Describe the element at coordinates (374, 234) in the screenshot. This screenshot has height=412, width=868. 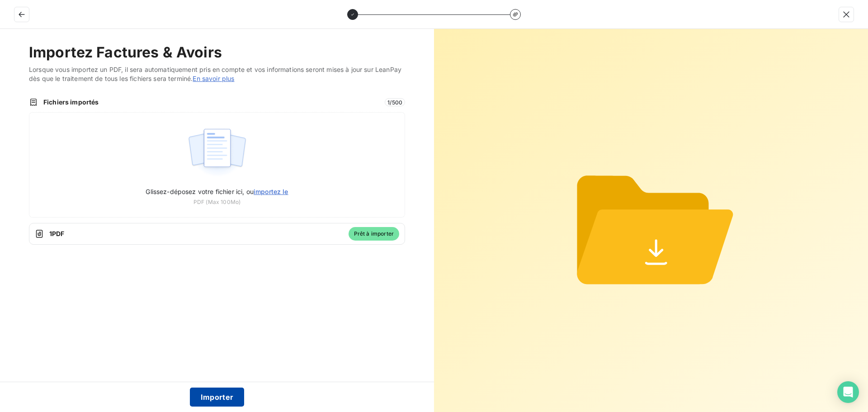
I see `span: Prêt à importer` at that location.